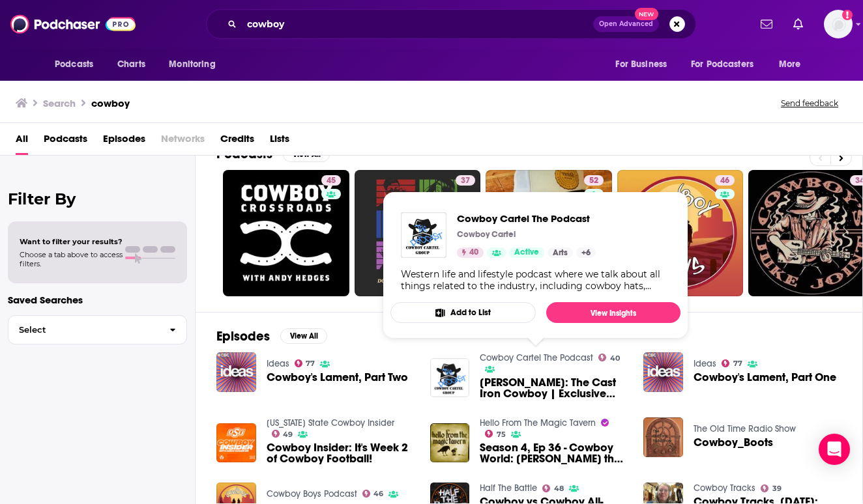  What do you see at coordinates (594, 181) in the screenshot?
I see `span: 52` at bounding box center [594, 181].